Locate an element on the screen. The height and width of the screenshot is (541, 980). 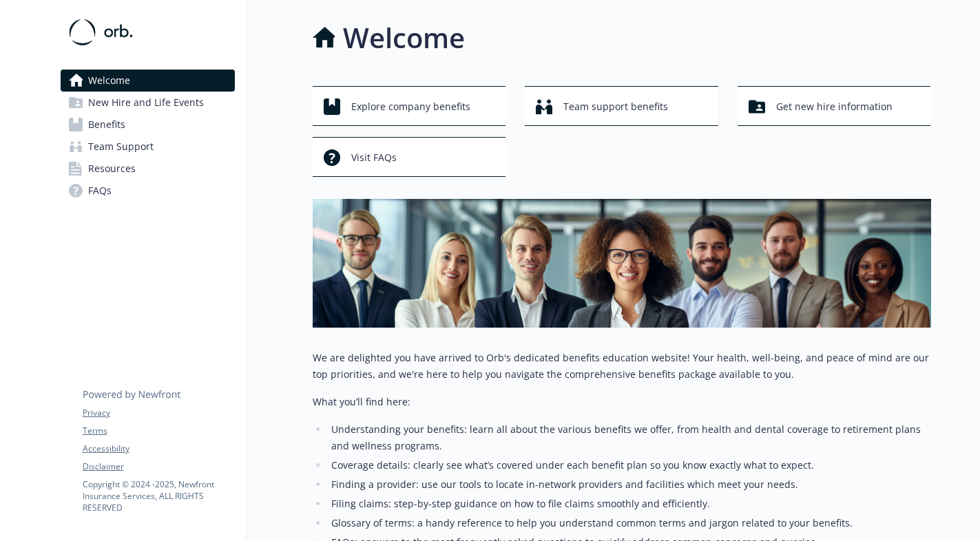
li: Filing claims: step-by-step guidance on how to file claims smoothly and efficiently. is located at coordinates (630, 504).